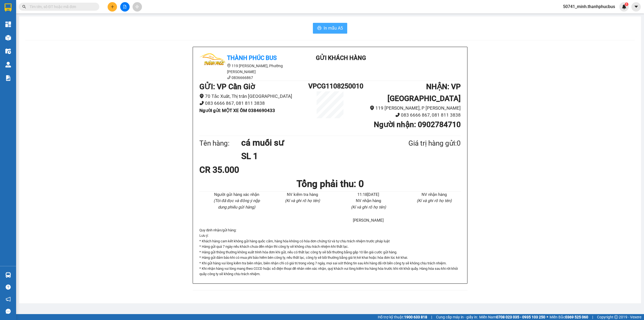 This screenshot has width=644, height=320. I want to click on span: Miền Nam, so click(512, 317).